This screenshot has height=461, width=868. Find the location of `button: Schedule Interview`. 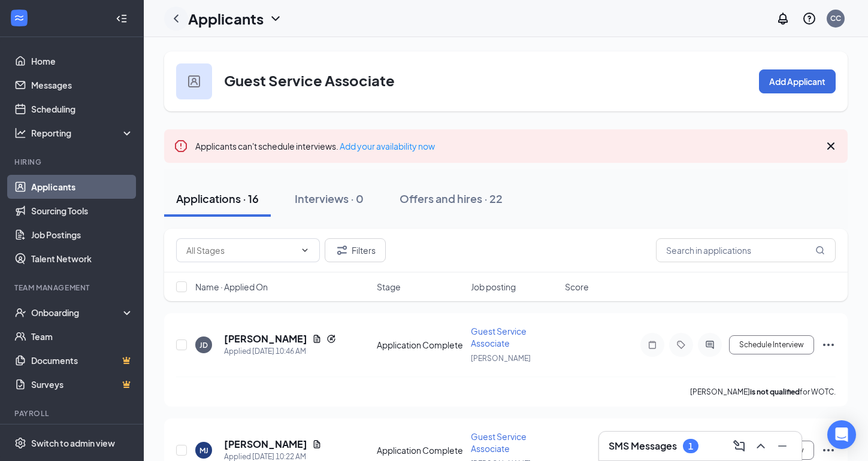

button: Schedule Interview is located at coordinates (771, 345).